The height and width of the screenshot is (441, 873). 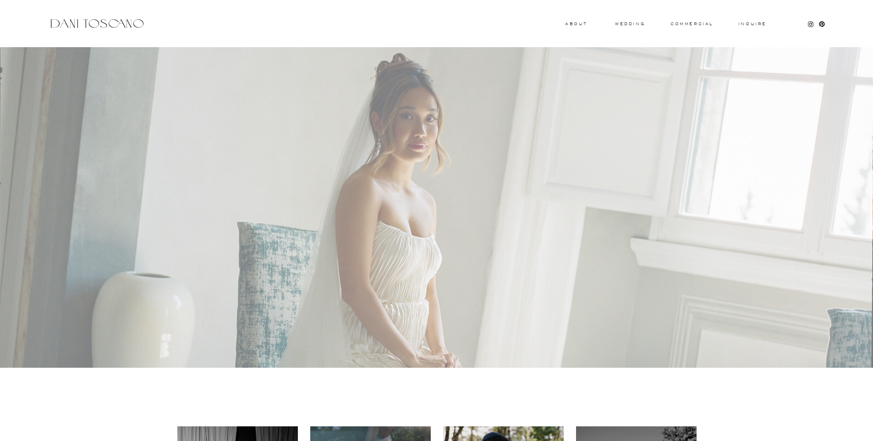 What do you see at coordinates (575, 23) in the screenshot?
I see `h3: About` at bounding box center [575, 23].